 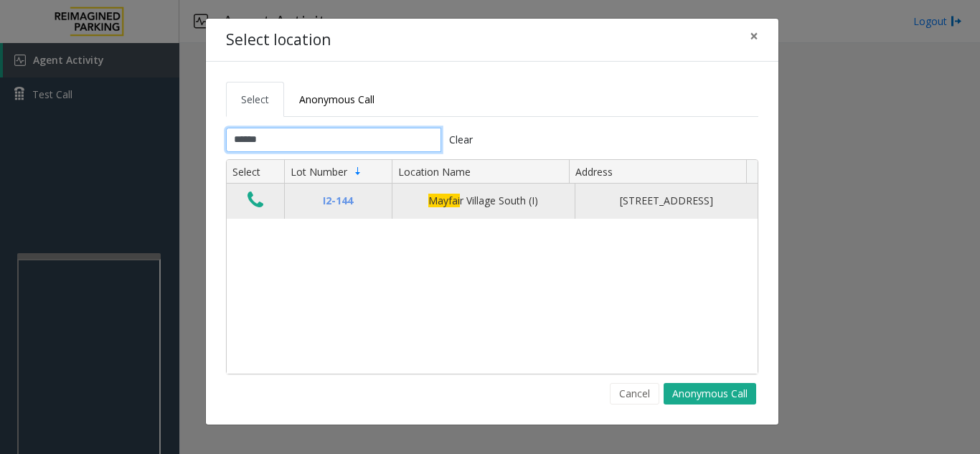 I want to click on span: Sortable, so click(x=358, y=172).